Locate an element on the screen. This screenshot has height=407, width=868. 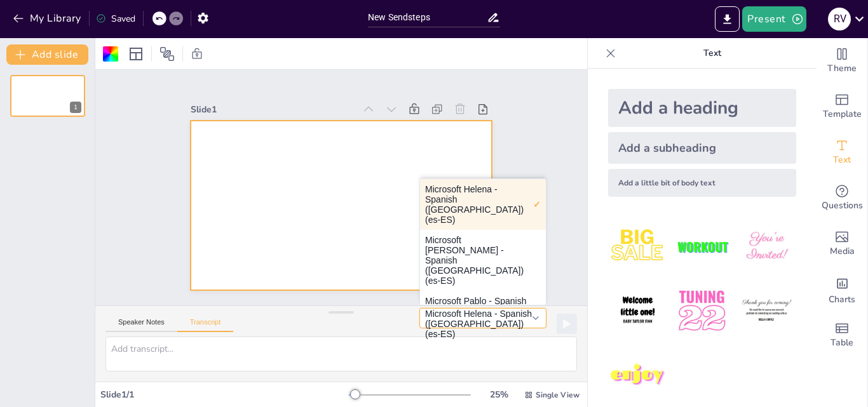
div: Slide 1 is located at coordinates (273, 109).